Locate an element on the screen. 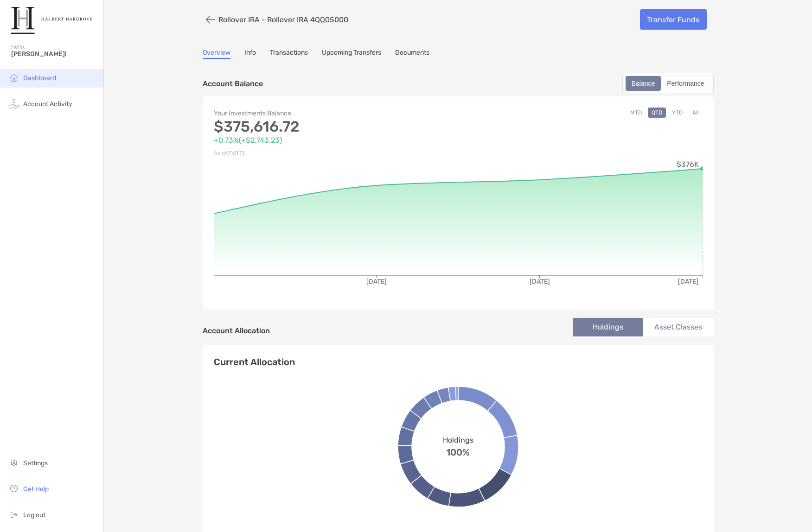 This screenshot has height=532, width=812. img: Zoe Logo is located at coordinates (52, 20).